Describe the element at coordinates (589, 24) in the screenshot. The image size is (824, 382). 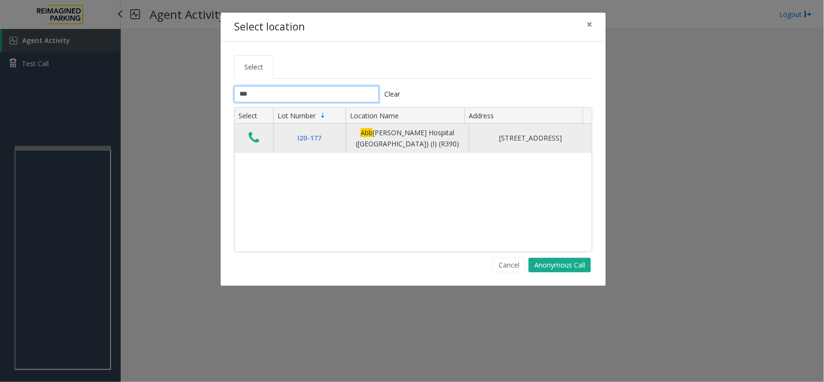
I see `button: Close` at that location.